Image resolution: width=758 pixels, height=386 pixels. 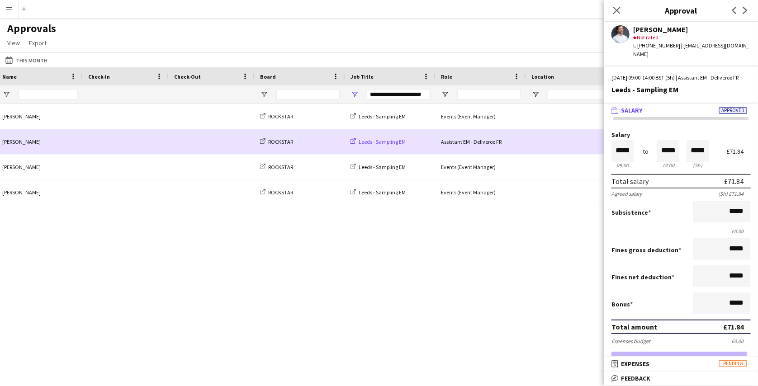 I want to click on label: Fines gross deduction, so click(x=646, y=250).